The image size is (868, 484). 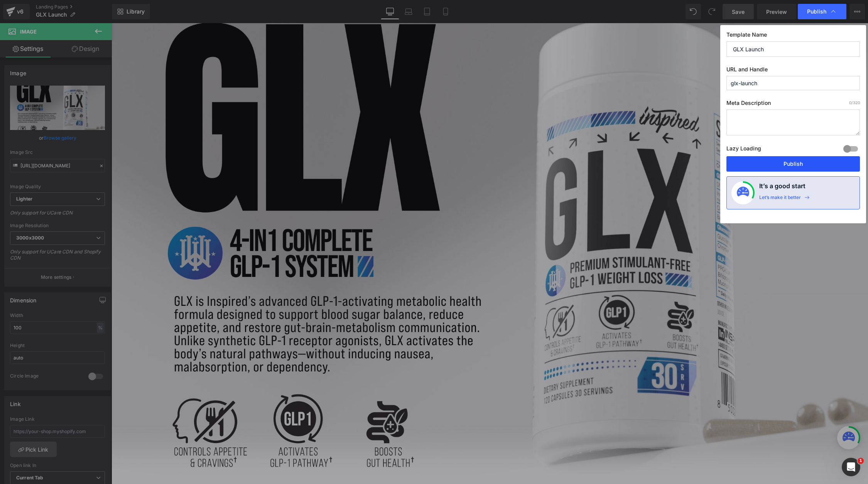 What do you see at coordinates (793, 36) in the screenshot?
I see `label: Template Name` at bounding box center [793, 36].